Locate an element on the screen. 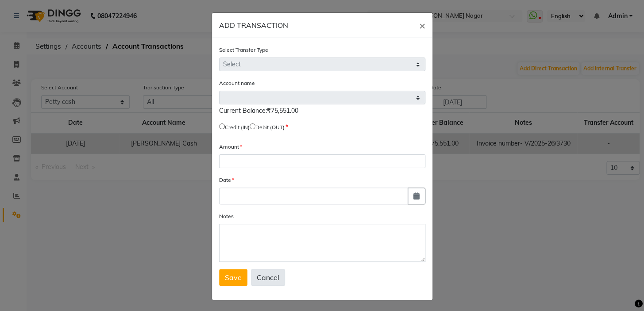 The width and height of the screenshot is (644, 311). label: Select Transfer Type is located at coordinates (243, 50).